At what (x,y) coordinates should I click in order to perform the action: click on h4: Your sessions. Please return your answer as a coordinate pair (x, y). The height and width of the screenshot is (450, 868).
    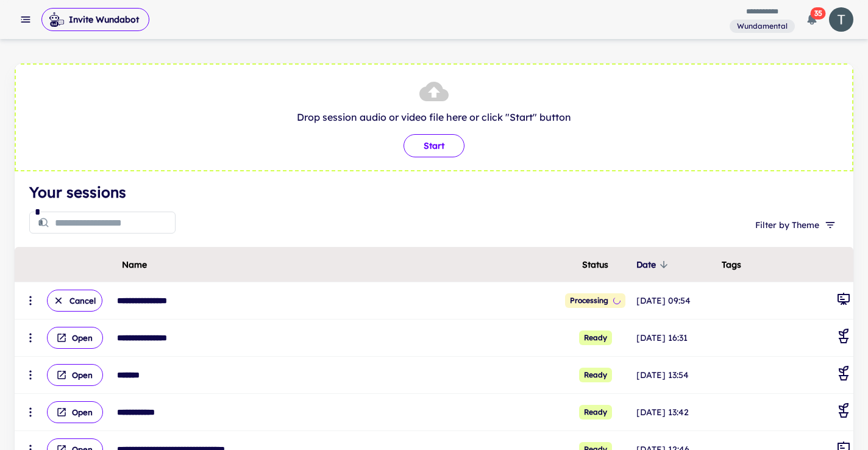
    Looking at the image, I should click on (434, 192).